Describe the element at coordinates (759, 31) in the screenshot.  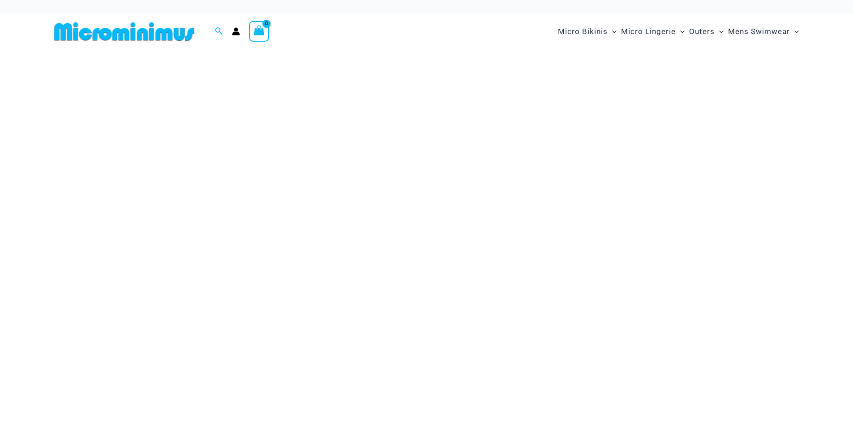
I see `span: Mens Swimwear` at that location.